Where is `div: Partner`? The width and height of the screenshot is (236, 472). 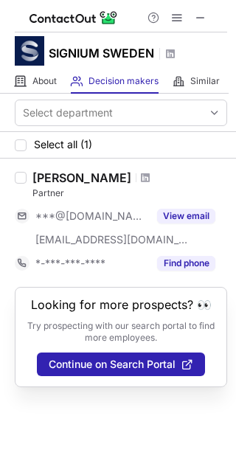
div: Partner is located at coordinates (130, 193).